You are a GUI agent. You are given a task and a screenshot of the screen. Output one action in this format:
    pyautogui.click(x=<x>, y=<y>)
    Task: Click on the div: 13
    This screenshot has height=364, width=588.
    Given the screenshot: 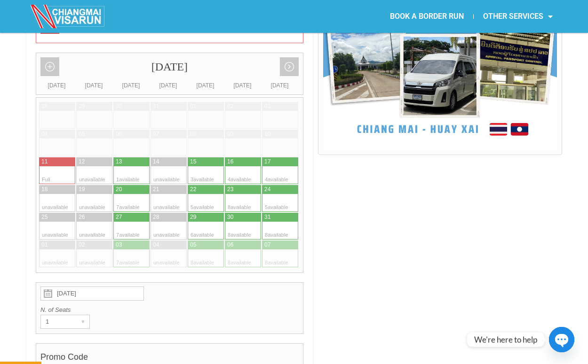 What is the action you would take?
    pyautogui.click(x=119, y=162)
    